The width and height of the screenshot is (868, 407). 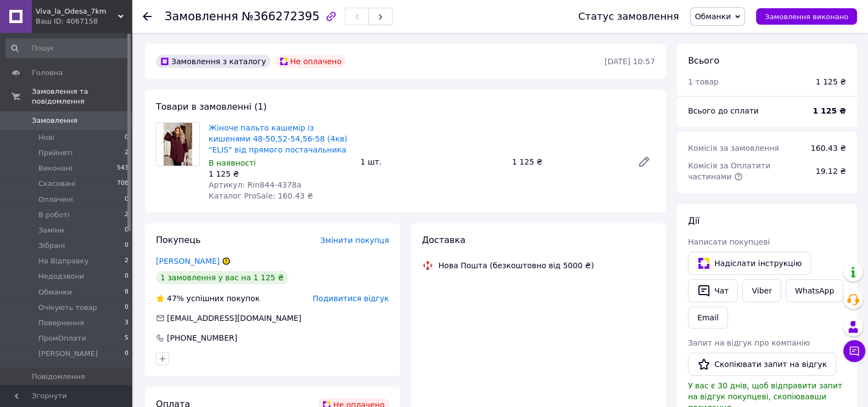 What do you see at coordinates (281, 17) in the screenshot?
I see `span: №366272395` at bounding box center [281, 17].